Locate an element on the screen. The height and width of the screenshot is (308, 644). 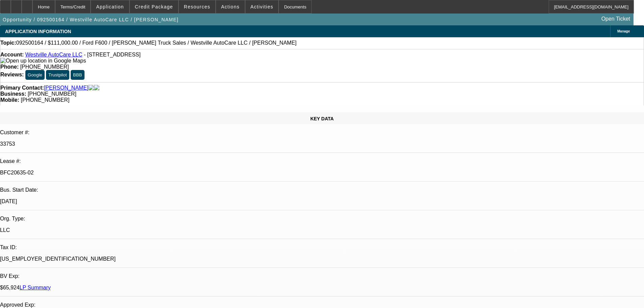
span: Activities is located at coordinates (262, 7).